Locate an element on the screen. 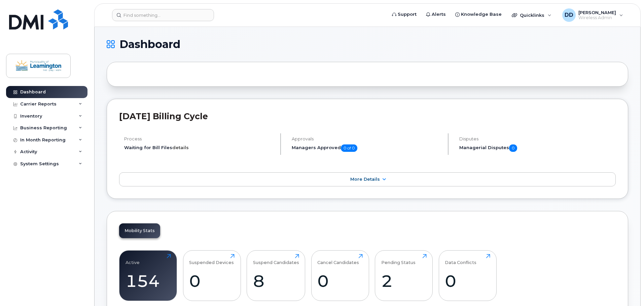 This screenshot has width=644, height=306. li: Waiting for Bill Files is located at coordinates (200, 148).